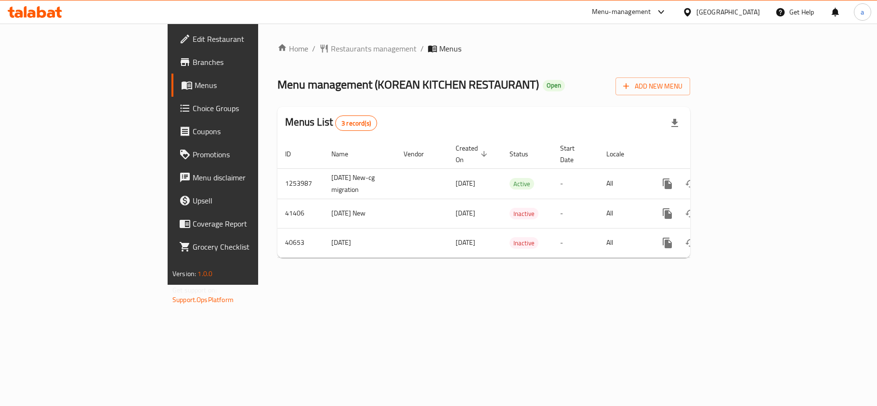  Describe the element at coordinates (249, 108) in the screenshot. I see `span: Choice Groups` at that location.